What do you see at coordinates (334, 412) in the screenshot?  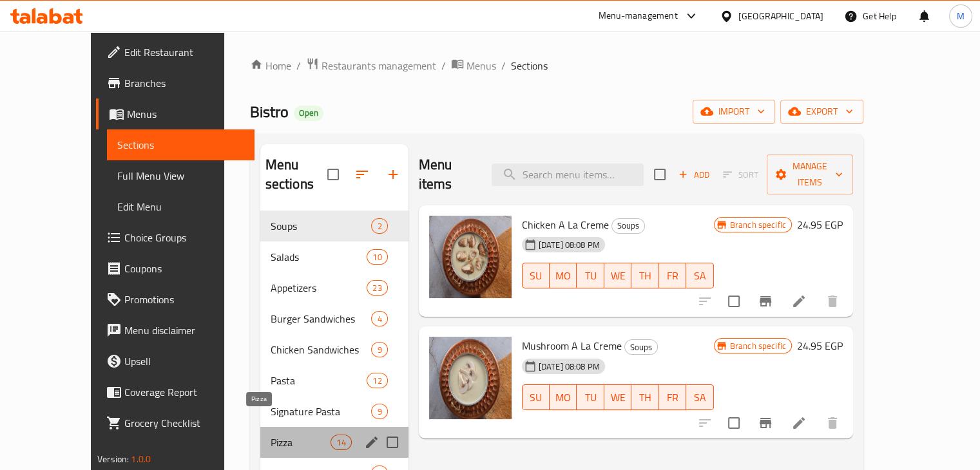 I see `div: Signature Pasta9` at bounding box center [334, 412].